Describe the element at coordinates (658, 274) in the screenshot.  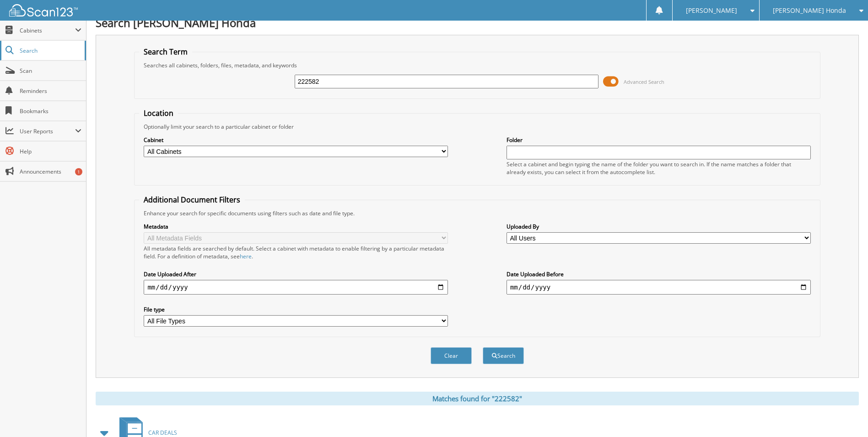
I see `label: Date Uploaded Before` at that location.